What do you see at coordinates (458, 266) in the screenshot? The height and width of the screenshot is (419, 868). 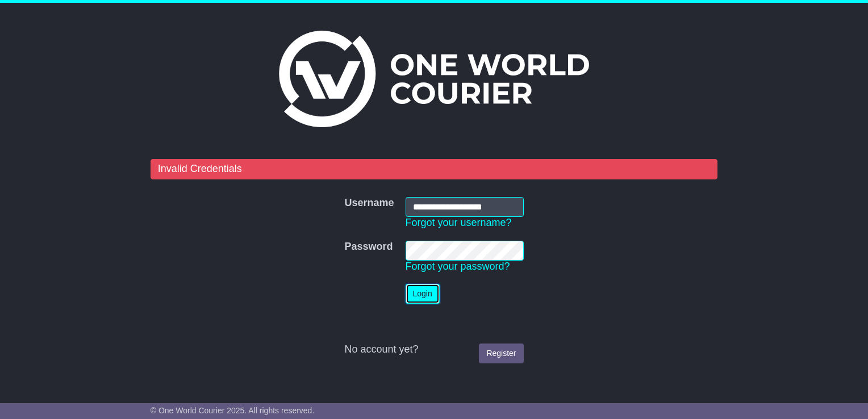 I see `a: Forgot your password?` at bounding box center [458, 266].